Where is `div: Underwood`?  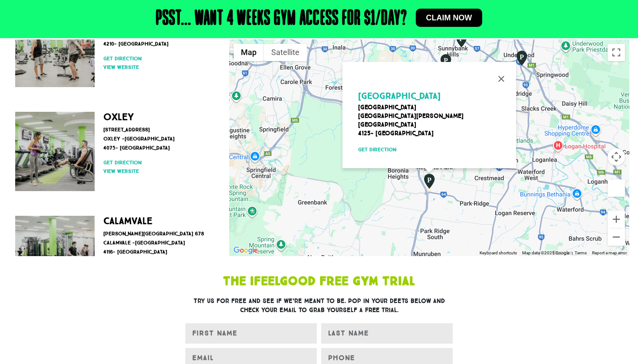
div: Underwood is located at coordinates (521, 58).